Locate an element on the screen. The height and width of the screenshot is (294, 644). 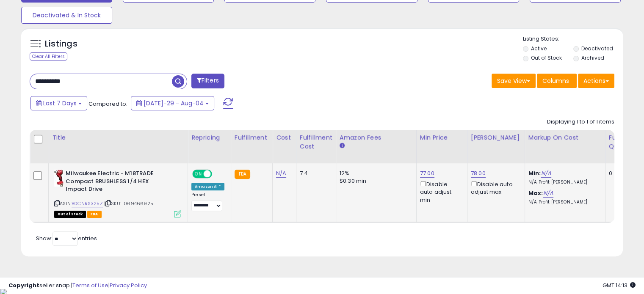
b: Milwaukee Electric - M18TRADE Compact BRUSHLESS 1/4 HEX Impact Drive is located at coordinates (117, 182).